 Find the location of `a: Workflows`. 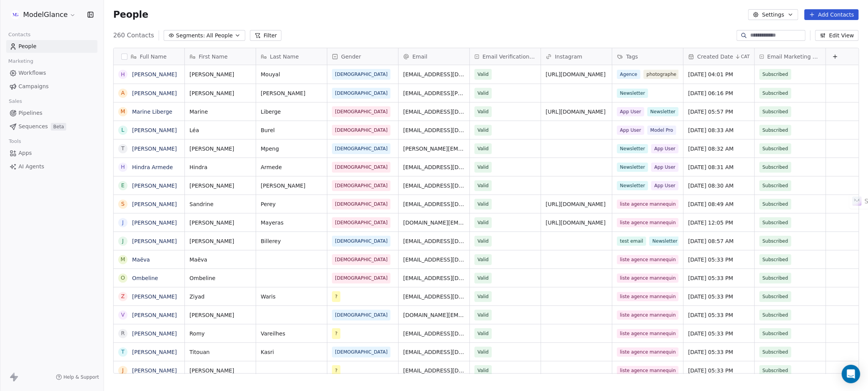

a: Workflows is located at coordinates (52, 72).